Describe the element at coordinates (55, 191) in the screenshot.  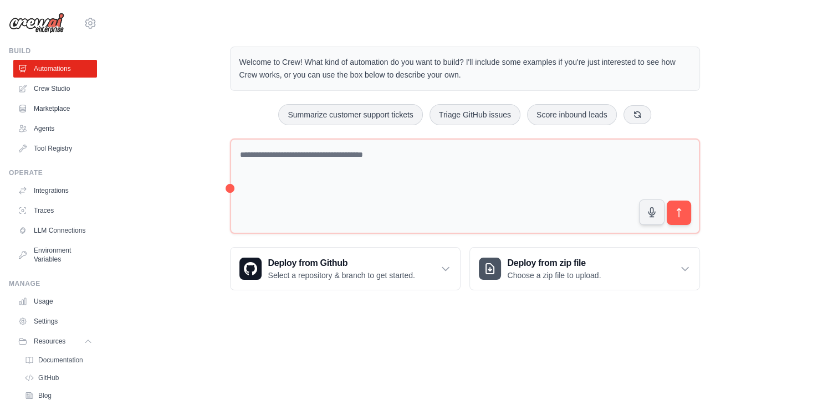
I see `a: Integrations` at that location.